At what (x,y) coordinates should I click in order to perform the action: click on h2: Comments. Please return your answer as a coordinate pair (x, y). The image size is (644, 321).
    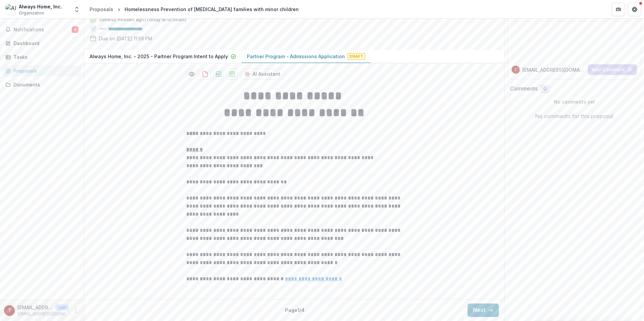
    Looking at the image, I should click on (524, 88).